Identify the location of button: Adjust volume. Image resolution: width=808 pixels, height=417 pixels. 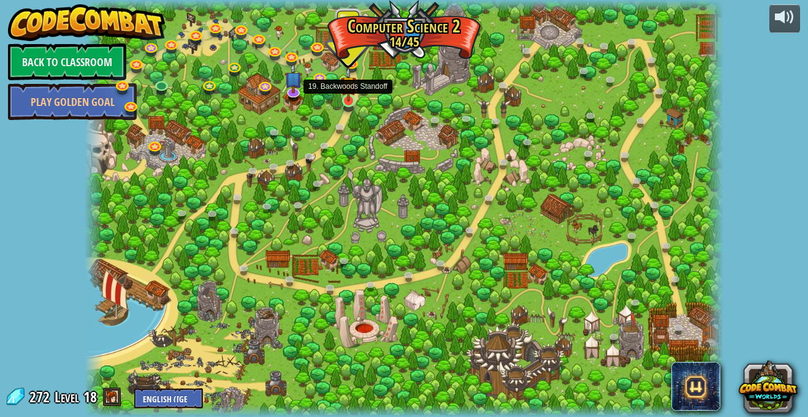
(784, 18).